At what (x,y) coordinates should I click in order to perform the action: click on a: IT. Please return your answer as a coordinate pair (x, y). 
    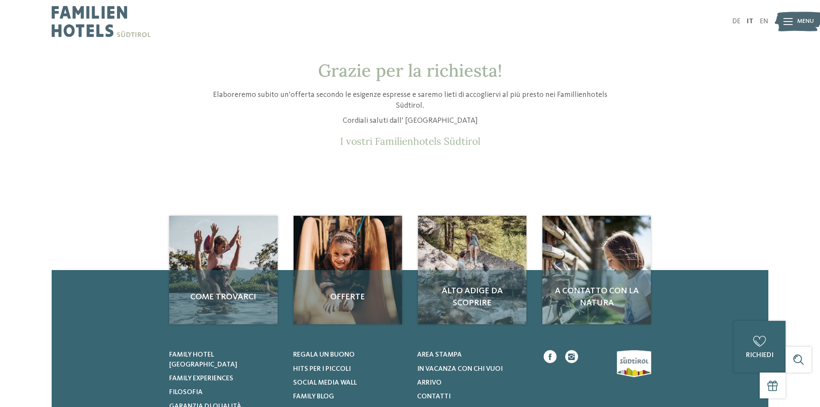
    Looking at the image, I should click on (750, 22).